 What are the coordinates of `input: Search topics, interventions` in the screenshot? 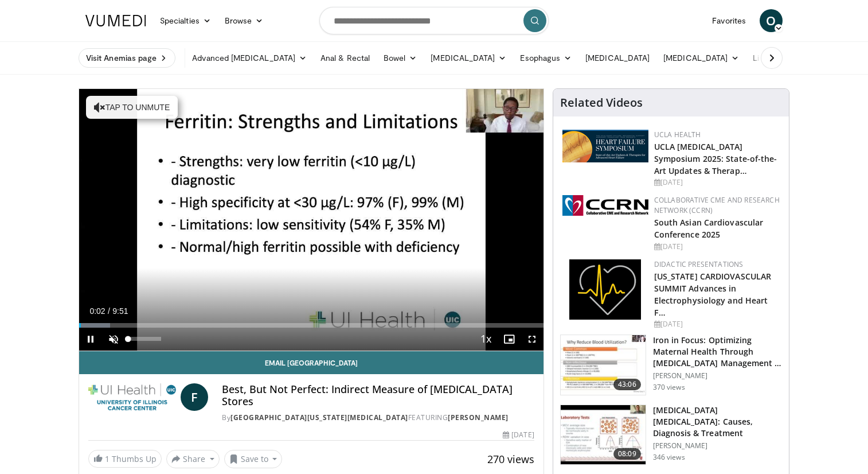 It's located at (434, 20).